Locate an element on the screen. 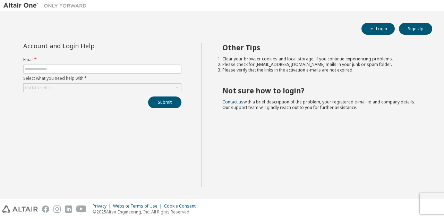 Image resolution: width=444 pixels, height=219 pixels. img: linkedin.svg is located at coordinates (68, 209).